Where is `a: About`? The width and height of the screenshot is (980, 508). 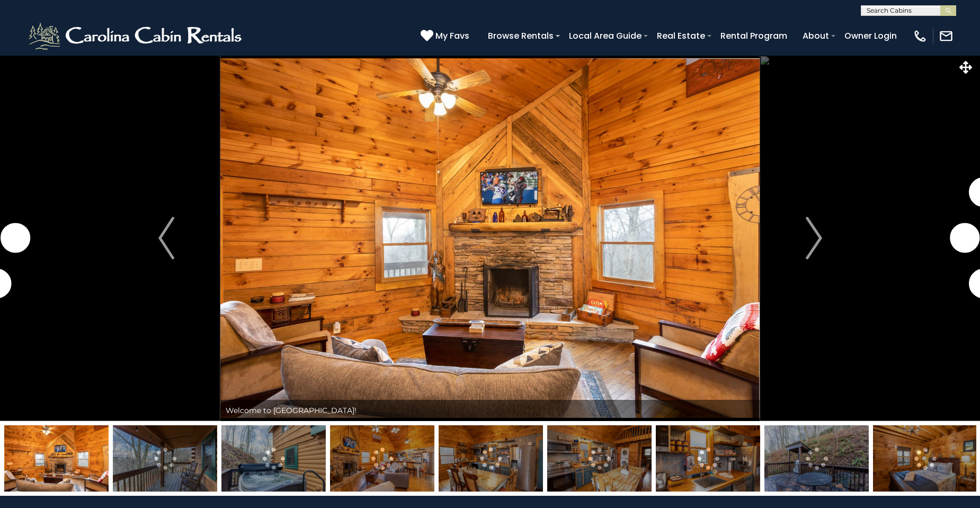 a: About is located at coordinates (816, 36).